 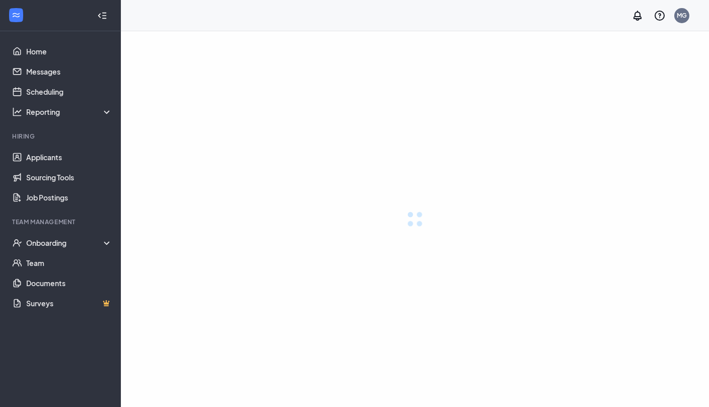 I want to click on svg: Analysis, so click(x=17, y=112).